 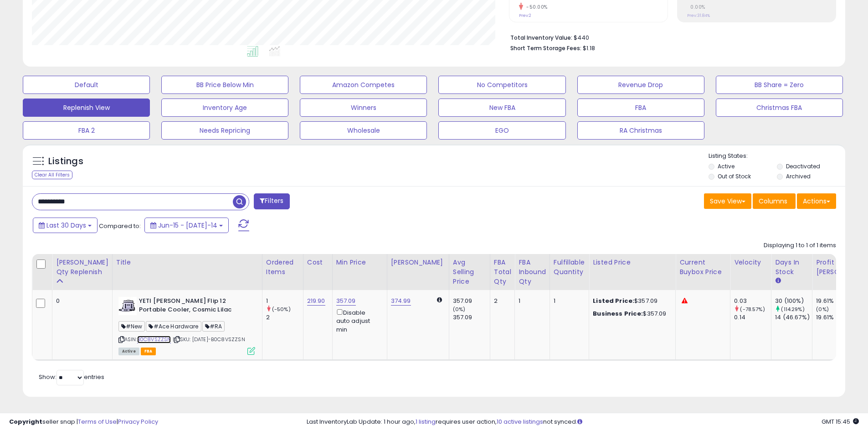 What do you see at coordinates (532, 271) in the screenshot?
I see `div: FBA inbound Qty` at bounding box center [532, 271].